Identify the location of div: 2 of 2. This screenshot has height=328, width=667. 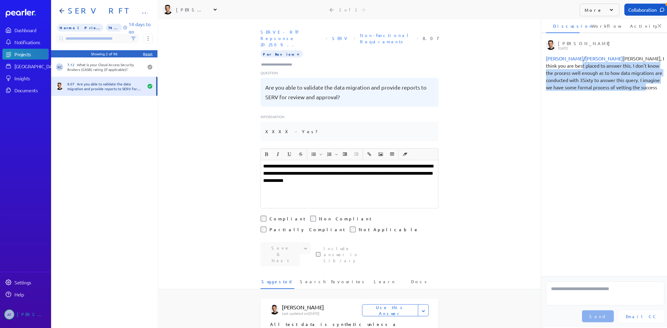
(348, 10).